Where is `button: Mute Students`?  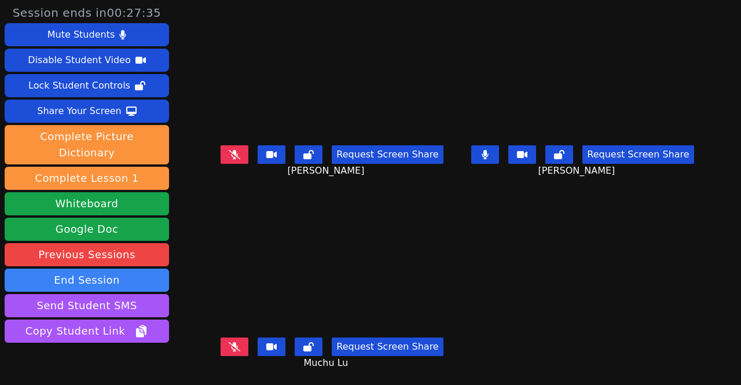 button: Mute Students is located at coordinates (87, 35).